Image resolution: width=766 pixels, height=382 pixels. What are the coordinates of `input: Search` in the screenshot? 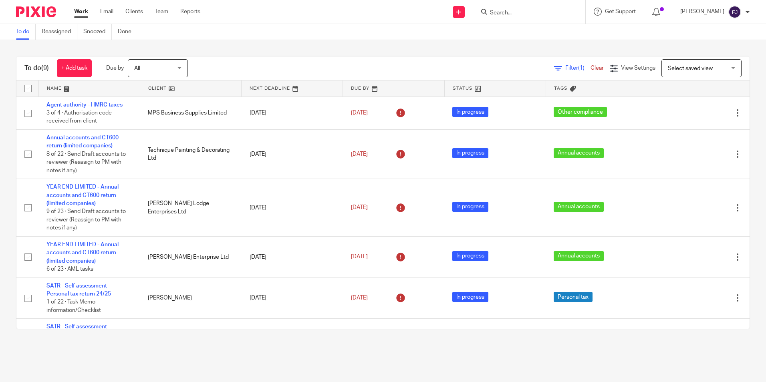 It's located at (526, 13).